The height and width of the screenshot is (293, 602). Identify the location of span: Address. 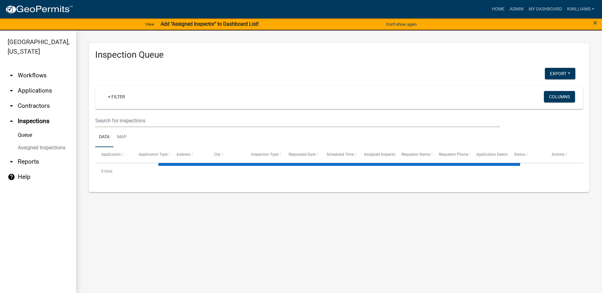
(184, 155).